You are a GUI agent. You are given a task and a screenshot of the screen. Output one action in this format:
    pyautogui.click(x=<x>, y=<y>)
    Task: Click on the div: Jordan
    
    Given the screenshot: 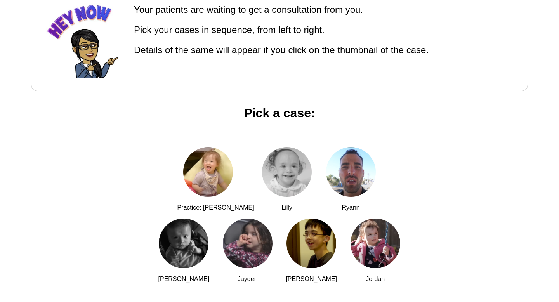 What is the action you would take?
    pyautogui.click(x=376, y=279)
    